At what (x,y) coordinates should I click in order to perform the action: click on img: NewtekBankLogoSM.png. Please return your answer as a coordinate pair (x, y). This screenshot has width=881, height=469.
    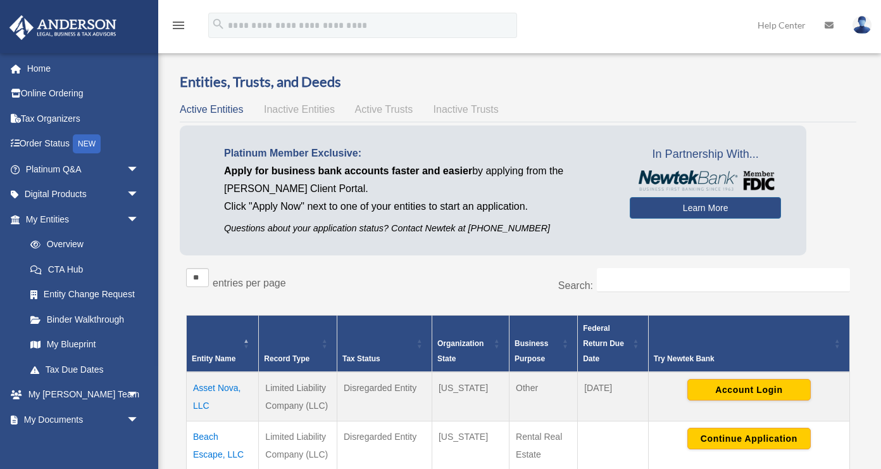
    Looking at the image, I should click on (705, 180).